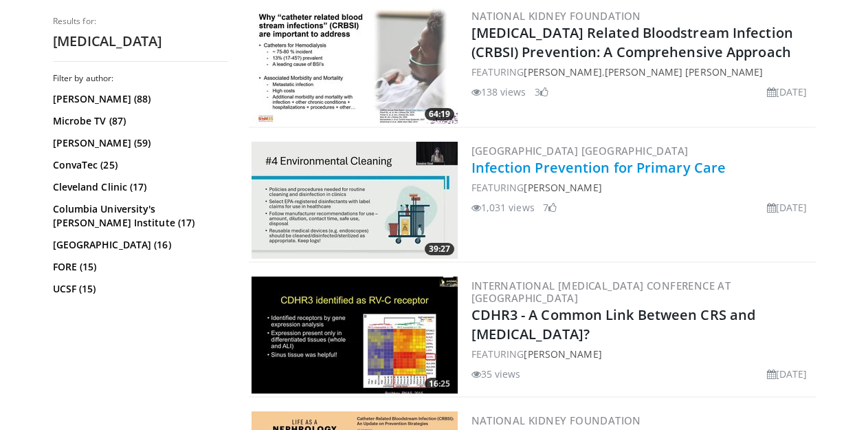  I want to click on a: FORE (15), so click(138, 267).